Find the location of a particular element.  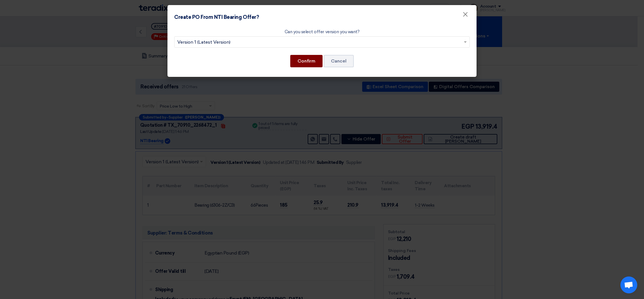

a: Open chat is located at coordinates (629, 285).